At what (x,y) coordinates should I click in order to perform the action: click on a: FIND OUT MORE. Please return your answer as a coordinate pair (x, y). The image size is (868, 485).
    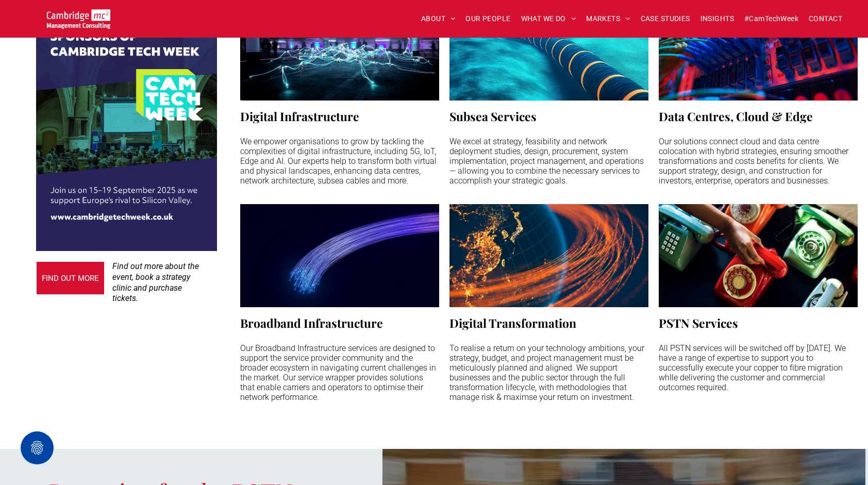
    Looking at the image, I should click on (70, 278).